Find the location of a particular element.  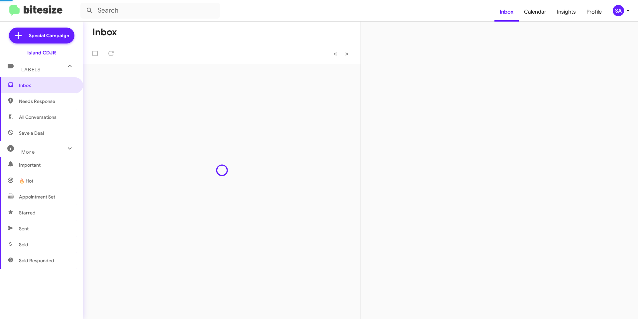

div: SA is located at coordinates (618, 11).